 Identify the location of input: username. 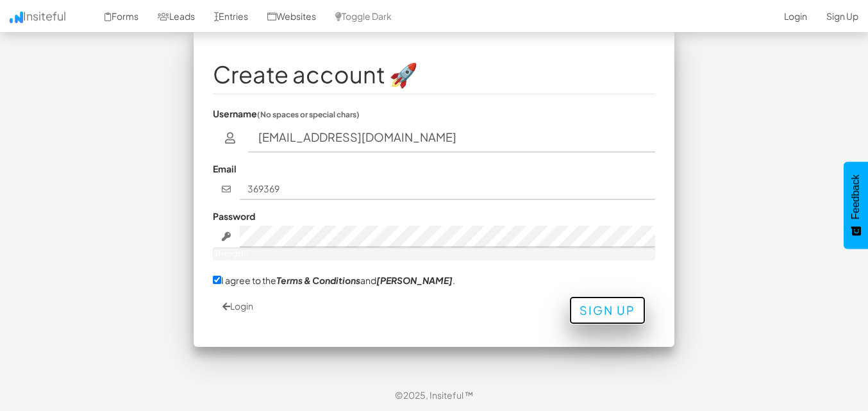
(452, 138).